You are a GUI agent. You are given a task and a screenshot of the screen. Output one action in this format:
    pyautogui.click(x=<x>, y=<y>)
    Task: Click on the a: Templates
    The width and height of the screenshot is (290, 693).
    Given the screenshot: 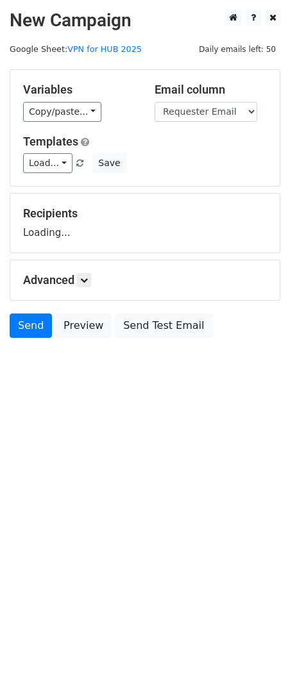 What is the action you would take?
    pyautogui.click(x=51, y=141)
    